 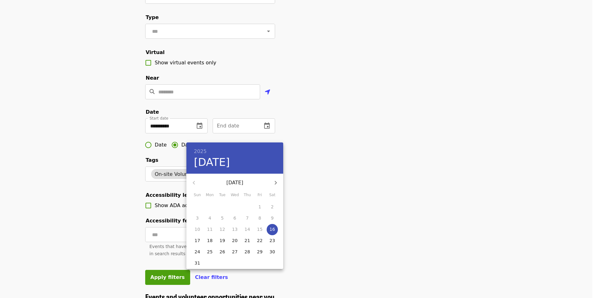 What do you see at coordinates (210, 252) in the screenshot?
I see `button: 25` at bounding box center [210, 252].